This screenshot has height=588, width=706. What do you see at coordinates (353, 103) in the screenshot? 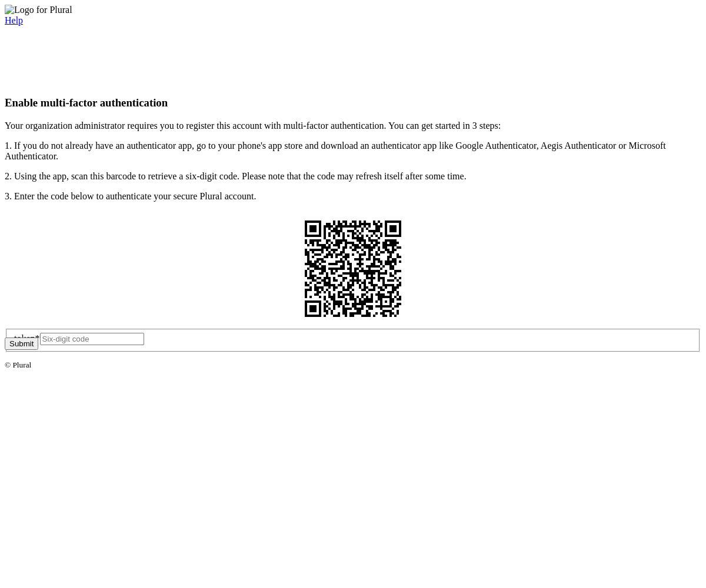
I see `h3: Enable multi-factor authentication` at bounding box center [353, 103].